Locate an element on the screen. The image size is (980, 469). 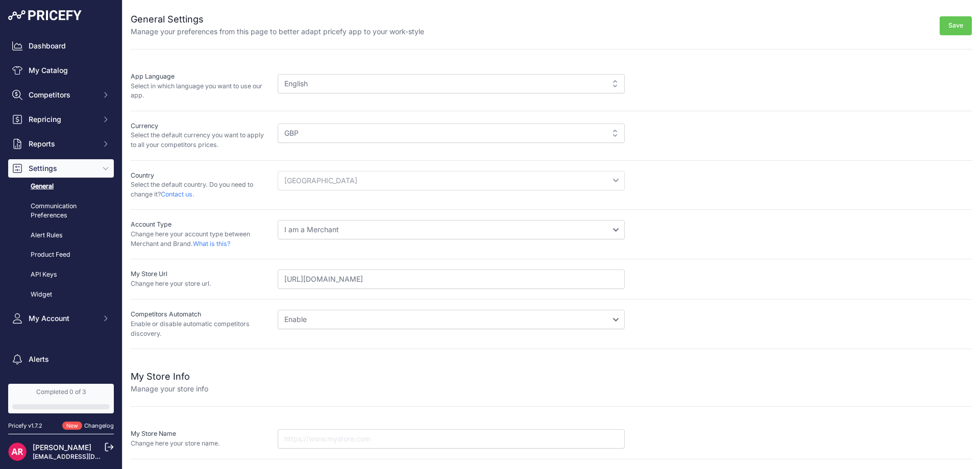
p: Change here your account type between Merchant and Brand. is located at coordinates (200, 239).